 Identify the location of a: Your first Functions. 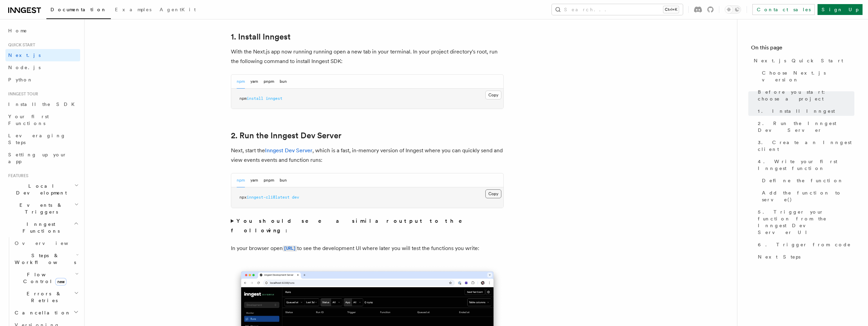
(43, 120).